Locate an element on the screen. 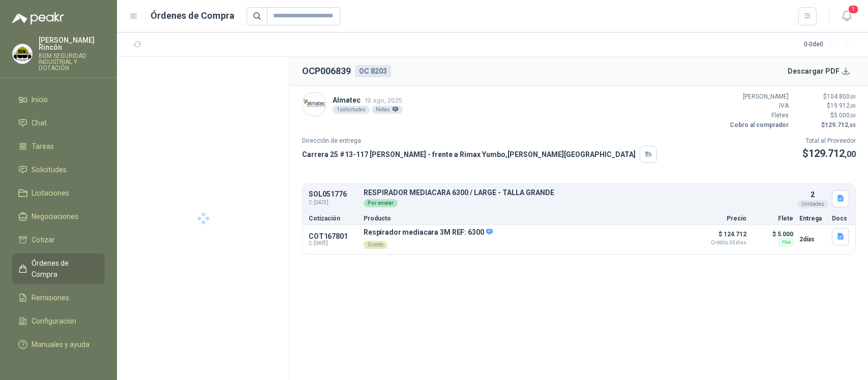 The image size is (868, 380). a: Tareas is located at coordinates (59, 146).